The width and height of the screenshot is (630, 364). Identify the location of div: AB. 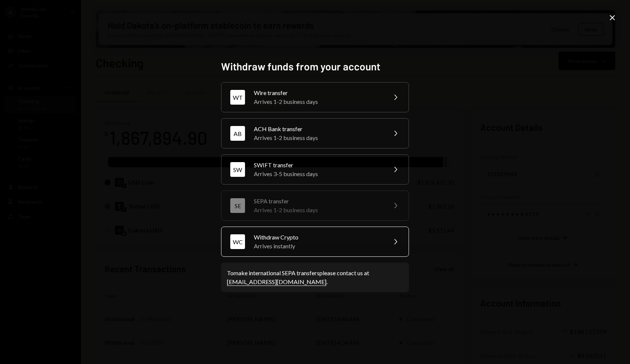
(237, 133).